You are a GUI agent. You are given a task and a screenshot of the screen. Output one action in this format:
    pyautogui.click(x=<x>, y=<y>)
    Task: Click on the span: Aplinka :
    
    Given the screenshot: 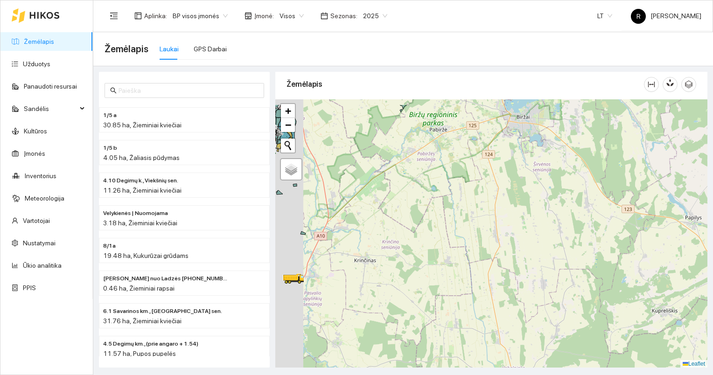 What is the action you would take?
    pyautogui.click(x=155, y=16)
    